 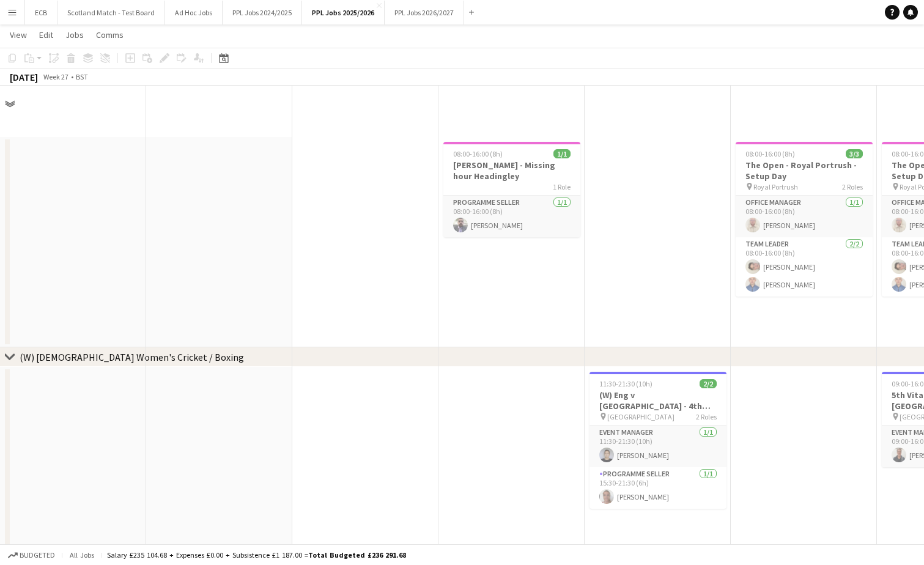 I want to click on div: 08:00-16:00 (8h)3/3The Open - Royal Portrush - Setup Day Royal Portrush2 RolesOffice Manager1/108..., so click(x=804, y=219).